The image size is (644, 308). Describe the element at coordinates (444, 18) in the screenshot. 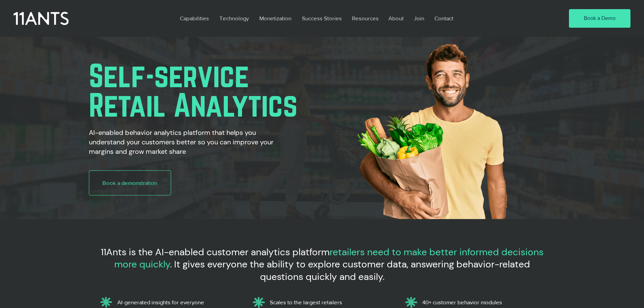

I see `a: Contact` at that location.